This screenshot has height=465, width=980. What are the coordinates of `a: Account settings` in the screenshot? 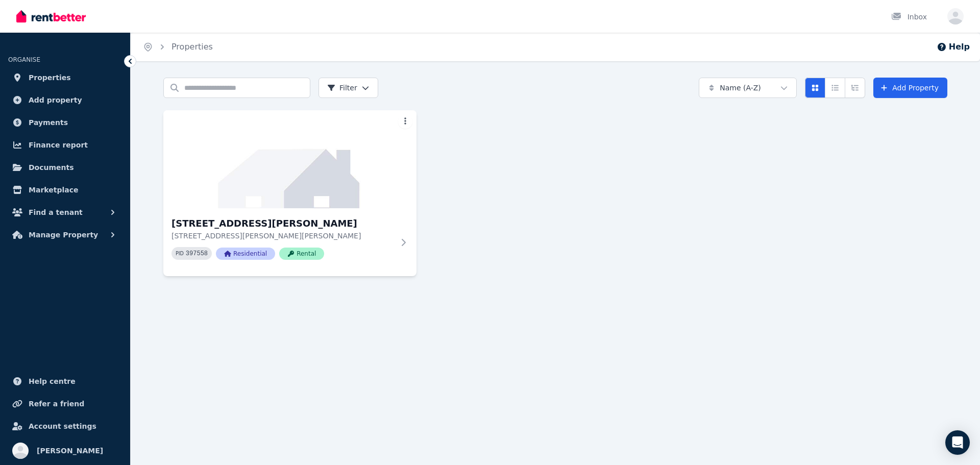 It's located at (65, 426).